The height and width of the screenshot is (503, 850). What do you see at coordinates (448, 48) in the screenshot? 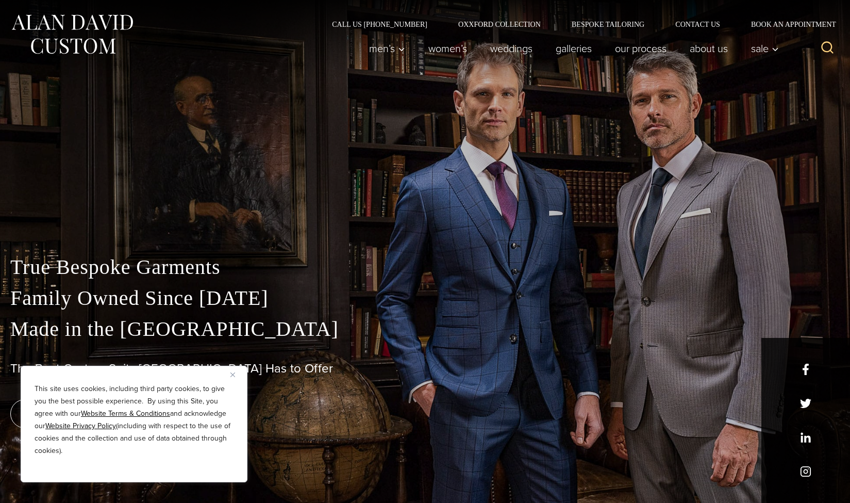
I see `a: Women’s` at bounding box center [448, 48].